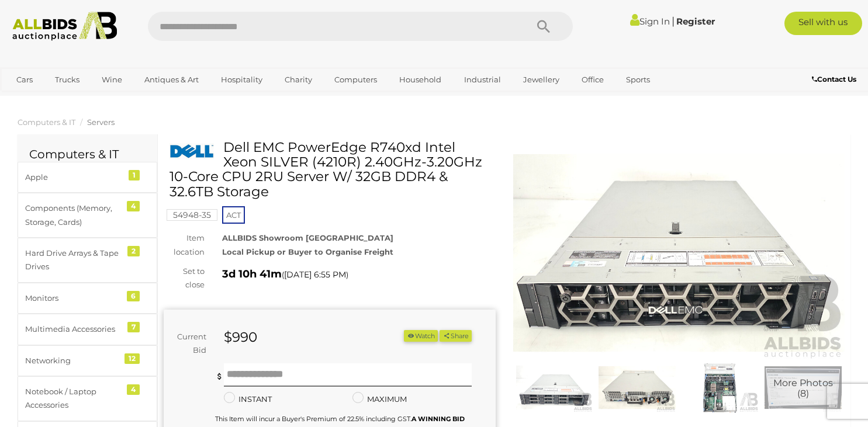 This screenshot has width=868, height=427. I want to click on img: Allbids.com.au, so click(65, 26).